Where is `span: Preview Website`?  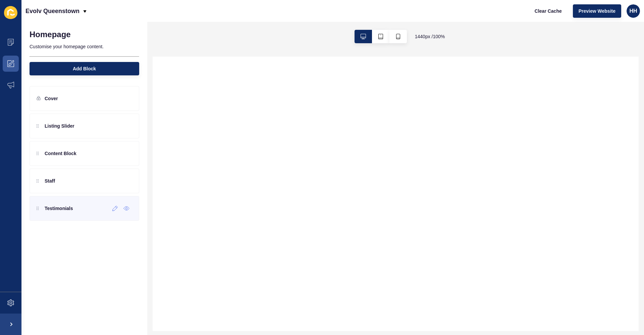 span: Preview Website is located at coordinates (598, 11).